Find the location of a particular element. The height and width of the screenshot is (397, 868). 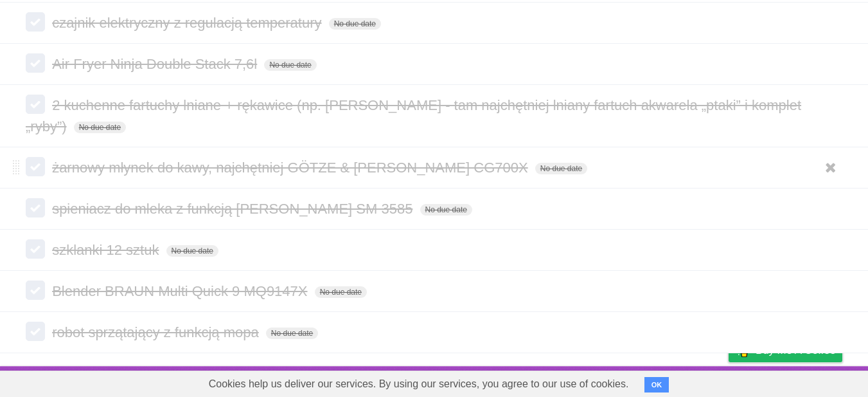

span: Cookies help us deliver our services. By using our services, you agree to our use of cookies. is located at coordinates (419, 384).